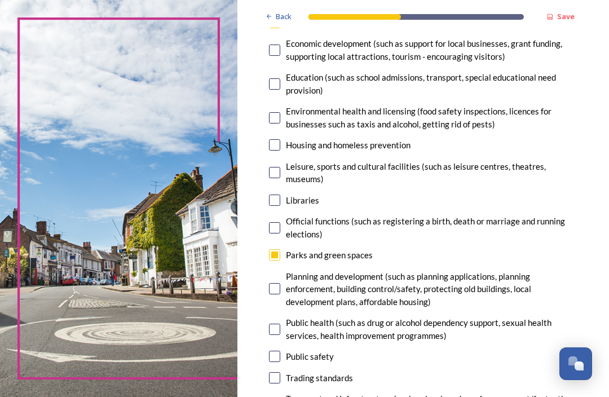  I want to click on div: Environmental health and licensing (food safety inspections, licences for businesses such as taxi..., so click(431, 117).